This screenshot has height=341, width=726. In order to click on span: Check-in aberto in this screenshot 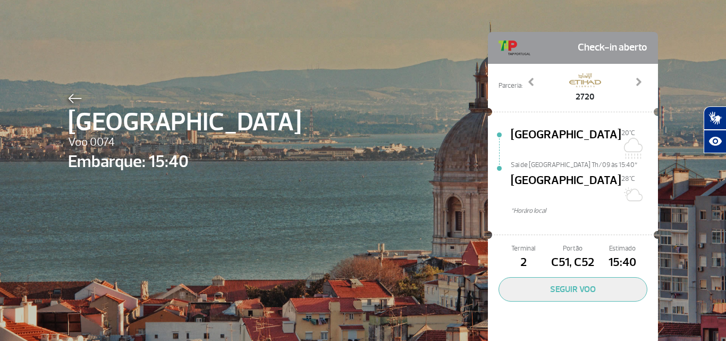, I will do `click(612, 48)`.